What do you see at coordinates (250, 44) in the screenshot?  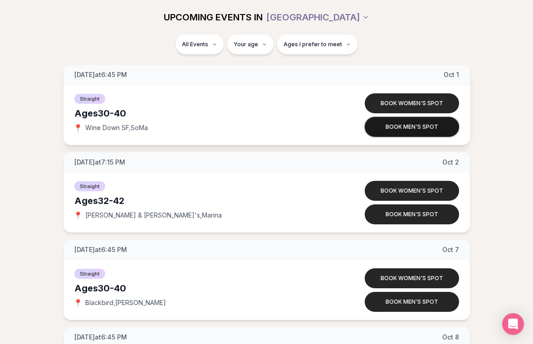 I see `button: Your age` at bounding box center [250, 44].